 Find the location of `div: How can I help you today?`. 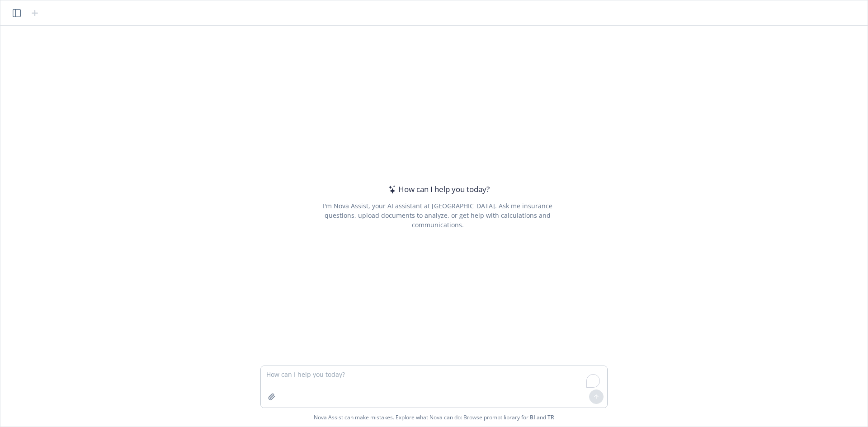

div: How can I help you today? is located at coordinates (438, 190).